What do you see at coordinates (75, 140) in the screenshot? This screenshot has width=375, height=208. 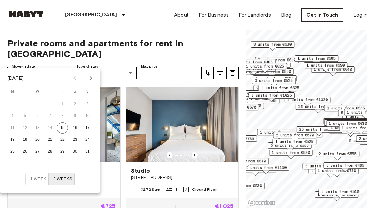 I see `button: 23` at bounding box center [75, 140].